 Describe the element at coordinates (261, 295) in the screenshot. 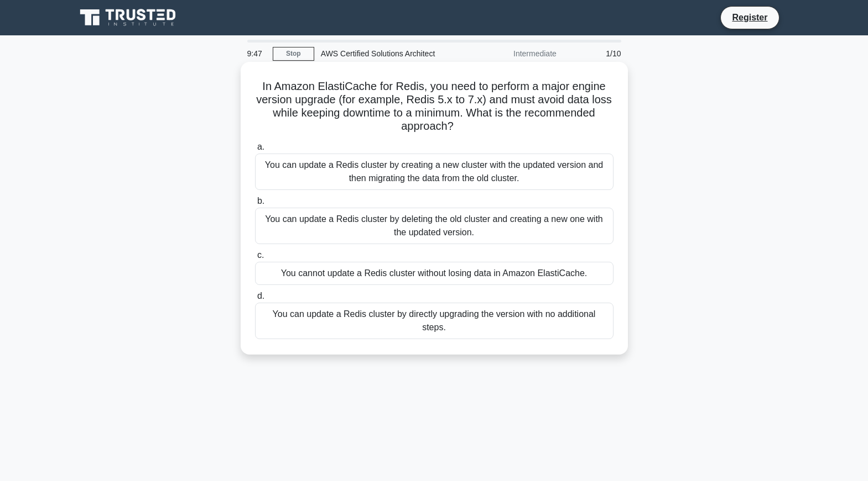

I see `span: d.` at that location.